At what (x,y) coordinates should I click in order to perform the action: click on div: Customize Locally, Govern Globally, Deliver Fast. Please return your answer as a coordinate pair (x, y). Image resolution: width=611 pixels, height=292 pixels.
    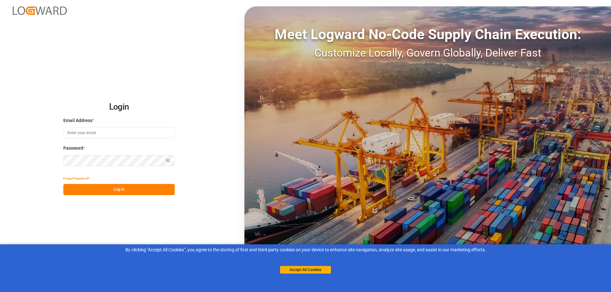
    Looking at the image, I should click on (428, 53).